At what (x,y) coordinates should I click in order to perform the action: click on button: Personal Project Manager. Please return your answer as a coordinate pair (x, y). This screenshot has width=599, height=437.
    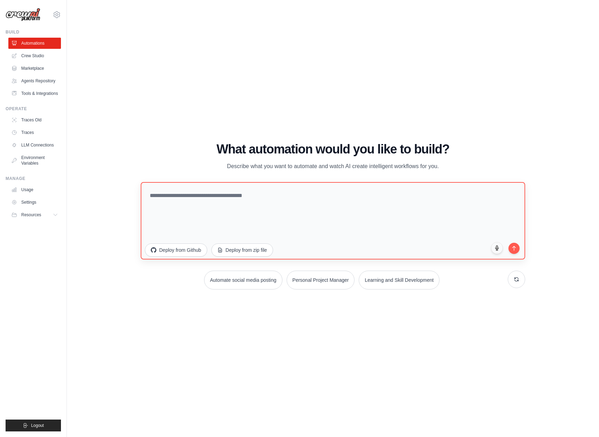
    Looking at the image, I should click on (321, 280).